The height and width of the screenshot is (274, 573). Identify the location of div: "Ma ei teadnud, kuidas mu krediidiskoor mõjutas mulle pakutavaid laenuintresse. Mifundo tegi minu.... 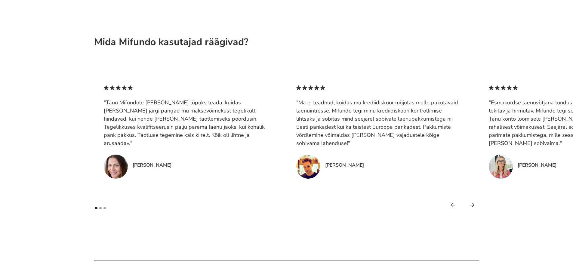
(378, 123).